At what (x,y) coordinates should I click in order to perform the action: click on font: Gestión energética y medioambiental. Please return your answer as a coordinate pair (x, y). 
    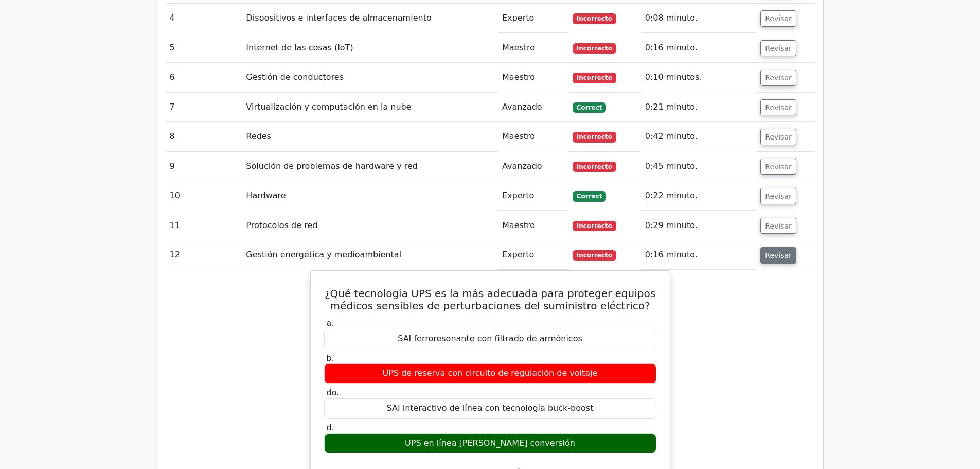
    Looking at the image, I should click on (323, 254).